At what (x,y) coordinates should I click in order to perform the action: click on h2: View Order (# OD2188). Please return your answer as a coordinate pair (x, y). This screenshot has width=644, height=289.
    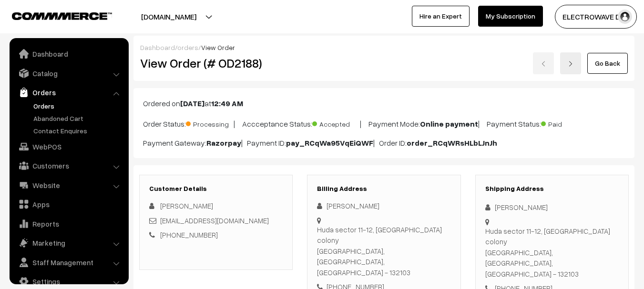
    Looking at the image, I should click on (216, 63).